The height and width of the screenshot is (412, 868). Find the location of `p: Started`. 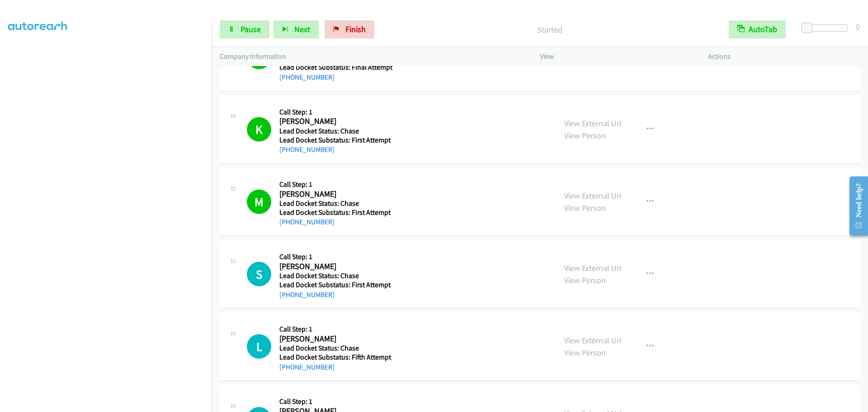

p: Started is located at coordinates (549, 29).